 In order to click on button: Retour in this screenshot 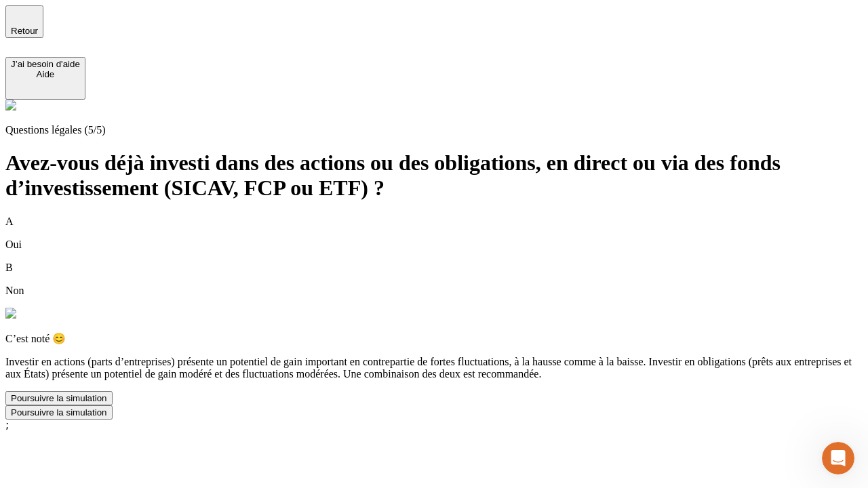, I will do `click(24, 21)`.